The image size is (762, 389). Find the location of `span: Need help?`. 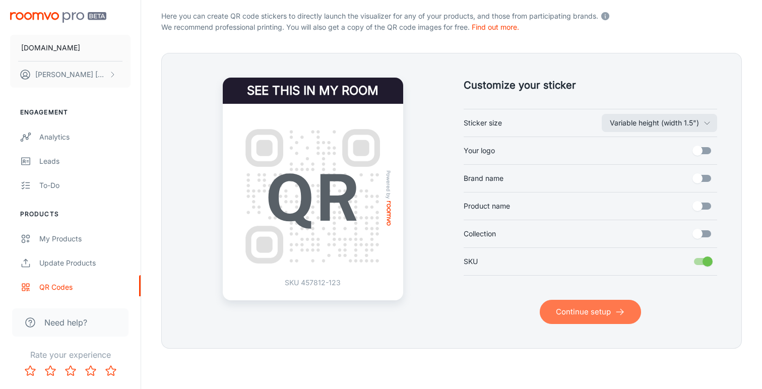

span: Need help? is located at coordinates (66, 323).